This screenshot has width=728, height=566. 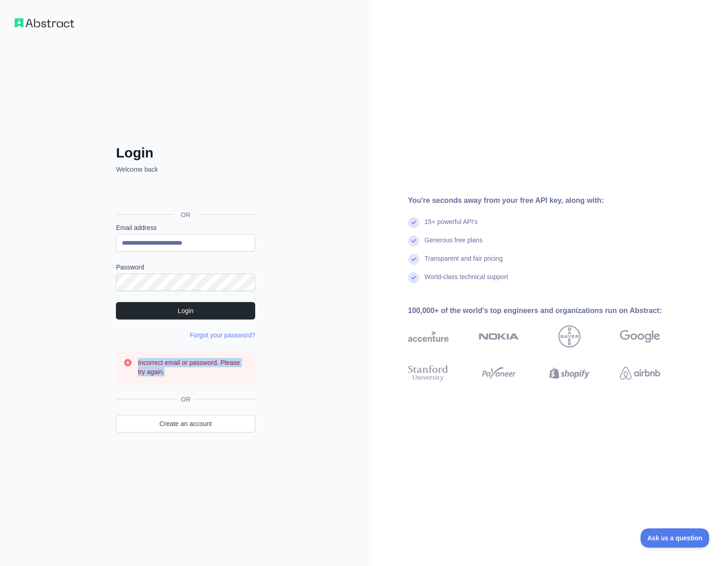 What do you see at coordinates (222, 335) in the screenshot?
I see `a: Forgot your password?` at bounding box center [222, 335].